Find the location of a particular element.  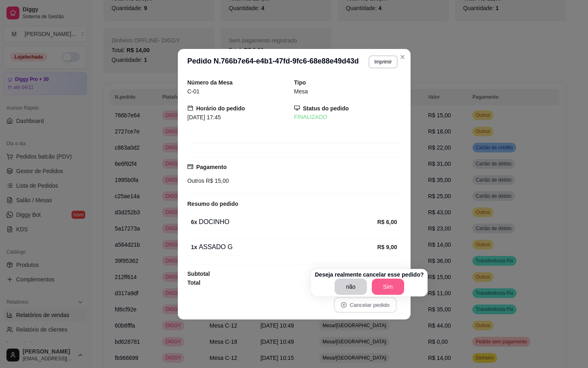

strong: R$ 6,00 is located at coordinates (387, 222).